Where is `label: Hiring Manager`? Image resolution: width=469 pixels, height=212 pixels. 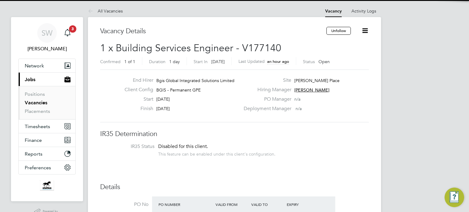 label: Hiring Manager is located at coordinates (266, 90).